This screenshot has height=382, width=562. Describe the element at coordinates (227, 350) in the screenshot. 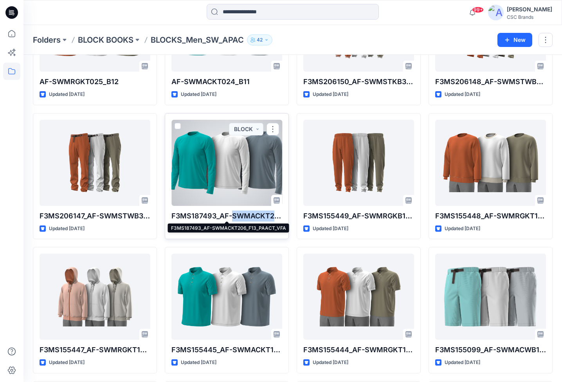

I see `p: F3MS155445_AF-SWMACKT144_F13_PAACT_VFA` at that location.